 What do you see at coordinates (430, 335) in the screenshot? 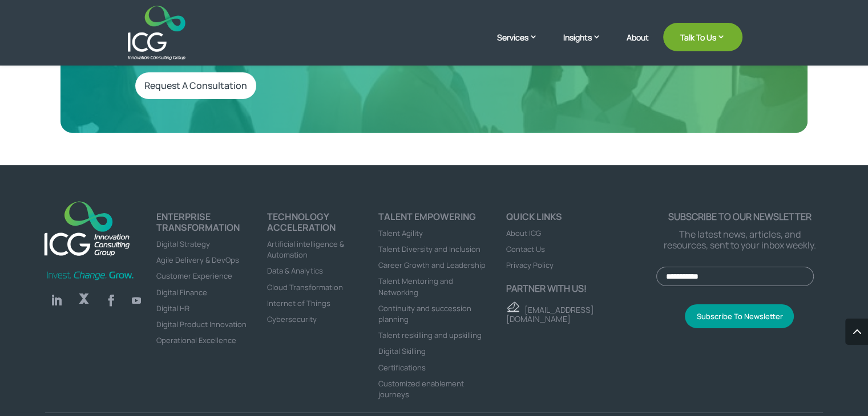
I see `span: Talent reskilling and upskilling` at bounding box center [430, 335].